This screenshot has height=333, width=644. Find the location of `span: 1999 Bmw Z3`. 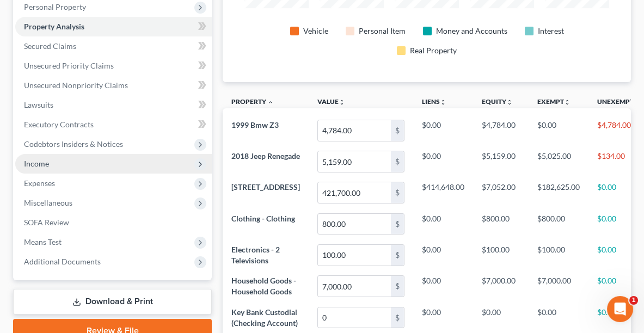

span: 1999 Bmw Z3 is located at coordinates (254, 125).